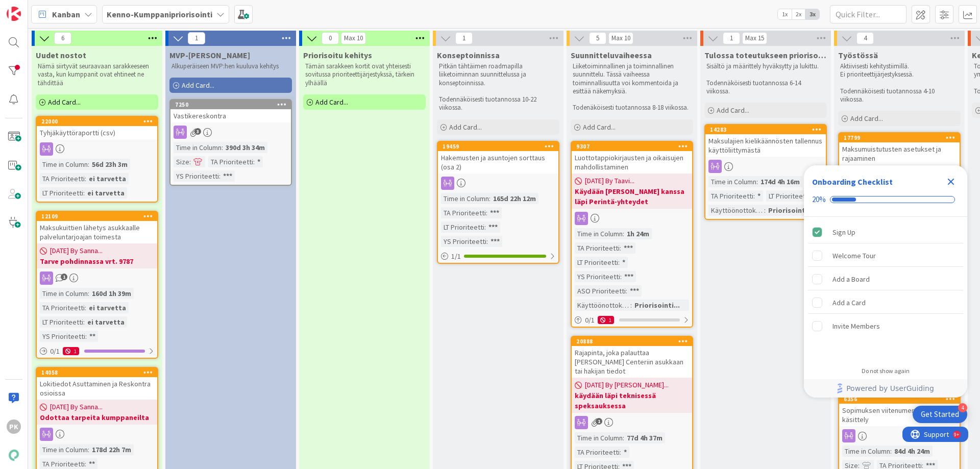  Describe the element at coordinates (97, 133) in the screenshot. I see `div: Tyhjäkäyttöraportti (csv)` at that location.